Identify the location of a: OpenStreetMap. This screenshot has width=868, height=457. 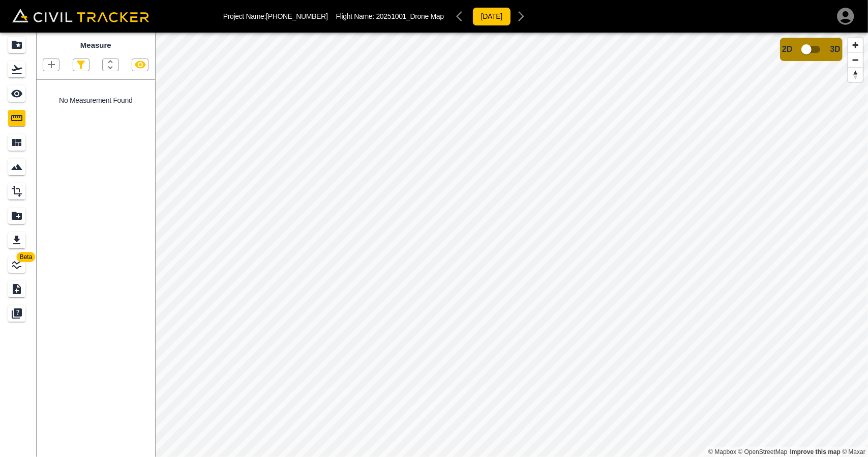
(763, 451).